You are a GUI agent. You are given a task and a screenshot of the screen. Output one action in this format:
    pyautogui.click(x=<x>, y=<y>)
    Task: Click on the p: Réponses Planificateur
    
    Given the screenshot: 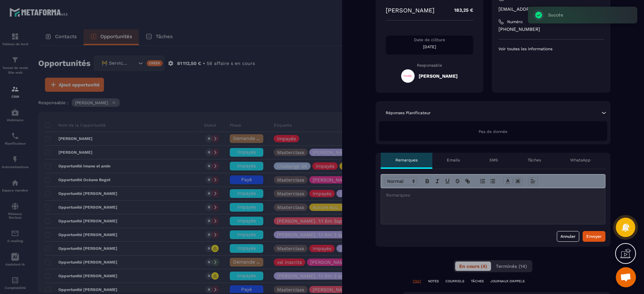 What is the action you would take?
    pyautogui.click(x=408, y=113)
    